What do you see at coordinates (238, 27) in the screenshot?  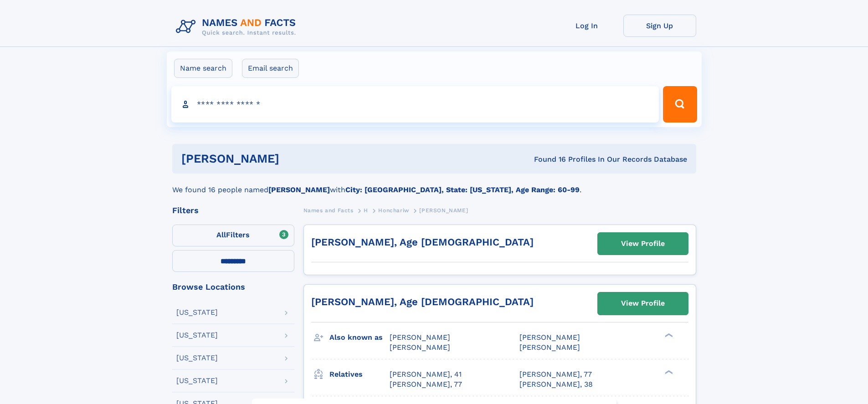 I see `img: Logo Names and Facts` at bounding box center [238, 27].